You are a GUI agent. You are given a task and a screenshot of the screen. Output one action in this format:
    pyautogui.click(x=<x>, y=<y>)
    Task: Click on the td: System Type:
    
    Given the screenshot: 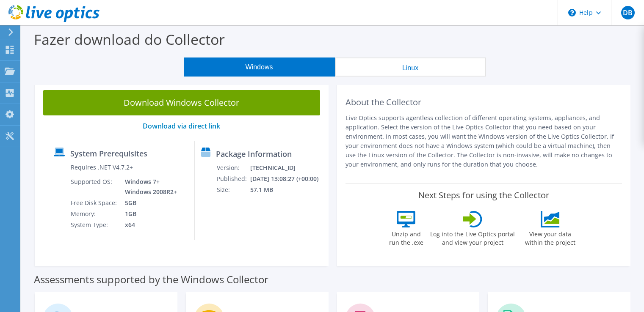 What is the action you would take?
    pyautogui.click(x=95, y=225)
    